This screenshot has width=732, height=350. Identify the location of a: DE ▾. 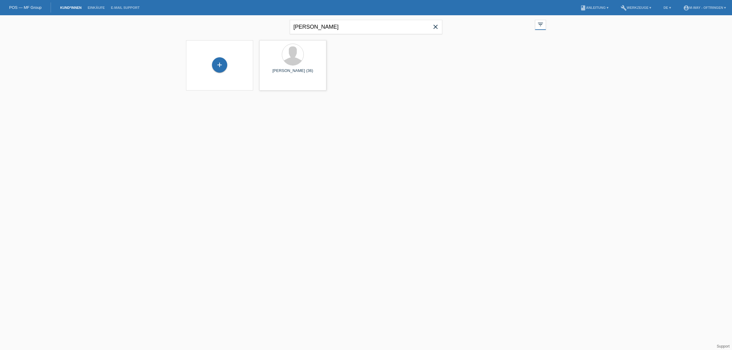
(667, 8).